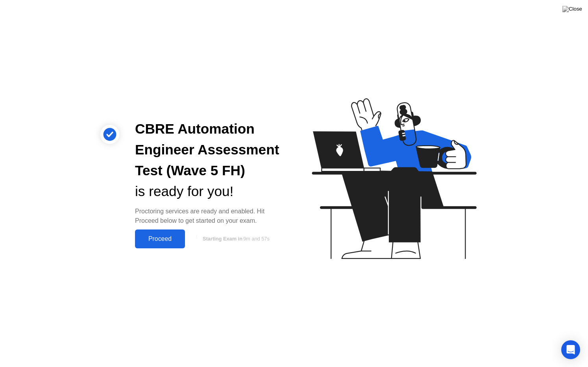 This screenshot has height=367, width=588. I want to click on div: Open Intercom Messenger, so click(570, 350).